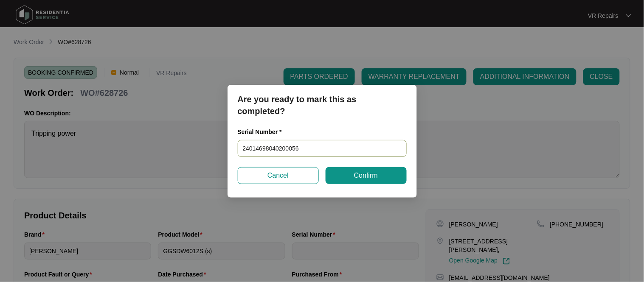 The height and width of the screenshot is (282, 644). Describe the element at coordinates (263, 132) in the screenshot. I see `label: Serial Number *` at that location.